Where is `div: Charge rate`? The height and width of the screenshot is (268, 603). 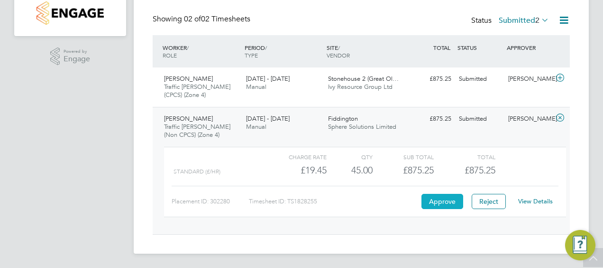
div: Charge rate is located at coordinates (296, 157).